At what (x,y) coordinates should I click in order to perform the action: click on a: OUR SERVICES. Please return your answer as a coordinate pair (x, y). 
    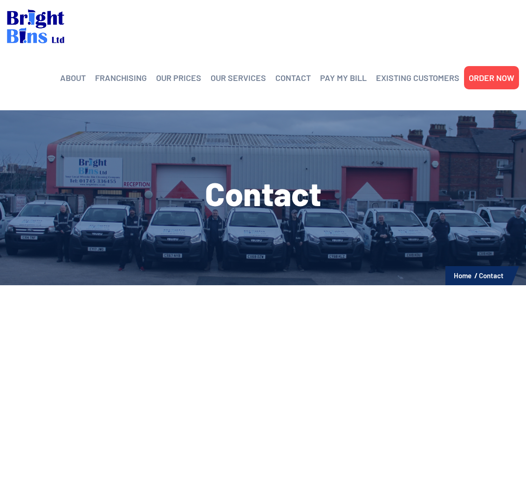
    Looking at the image, I should click on (238, 78).